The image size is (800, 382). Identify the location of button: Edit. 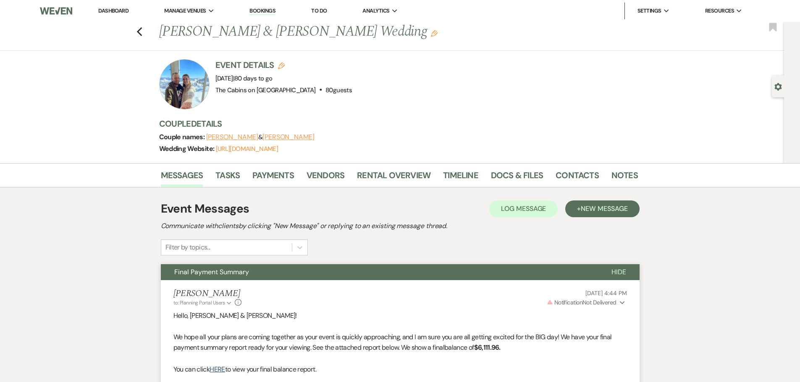
(434, 33).